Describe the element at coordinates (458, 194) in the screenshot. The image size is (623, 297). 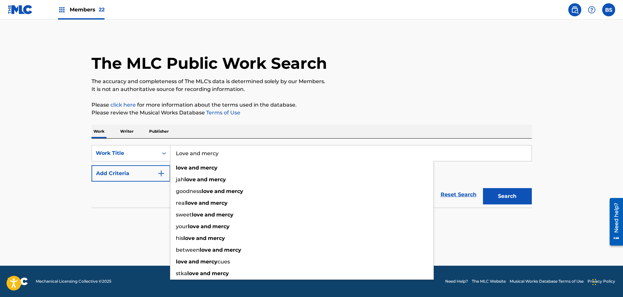
I see `a: Reset Search` at that location.